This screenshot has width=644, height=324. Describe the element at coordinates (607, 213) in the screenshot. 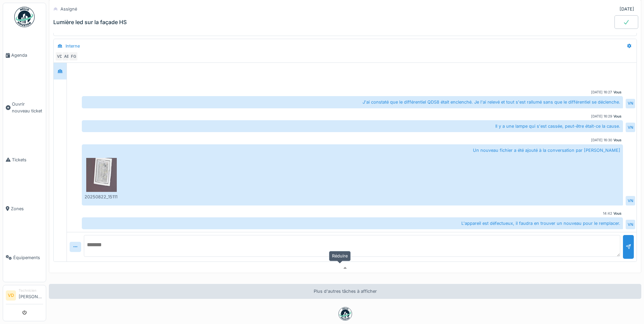

I see `div: 14:42` at that location.